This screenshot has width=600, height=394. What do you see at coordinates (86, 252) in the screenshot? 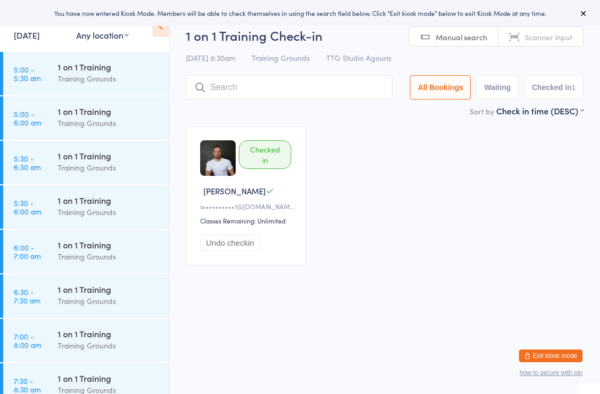
I see `a: 6:00 -7:00 am1 on 1 TrainingTraining Grounds` at bounding box center [86, 252].